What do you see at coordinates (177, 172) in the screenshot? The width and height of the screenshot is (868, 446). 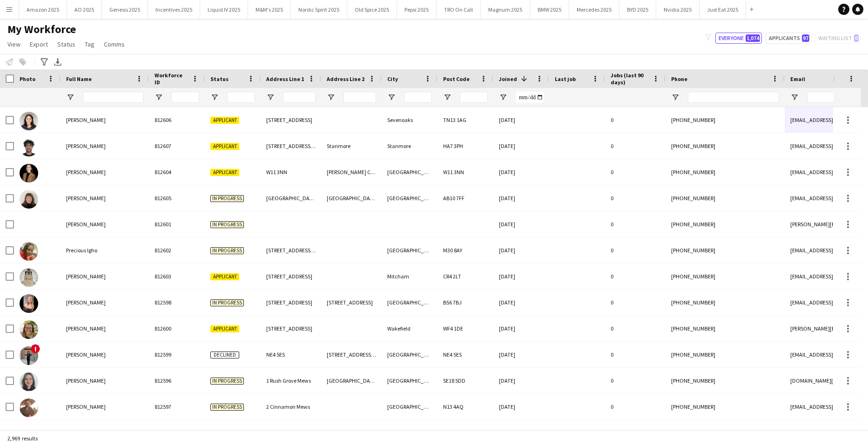 I see `div: 812604` at bounding box center [177, 172].